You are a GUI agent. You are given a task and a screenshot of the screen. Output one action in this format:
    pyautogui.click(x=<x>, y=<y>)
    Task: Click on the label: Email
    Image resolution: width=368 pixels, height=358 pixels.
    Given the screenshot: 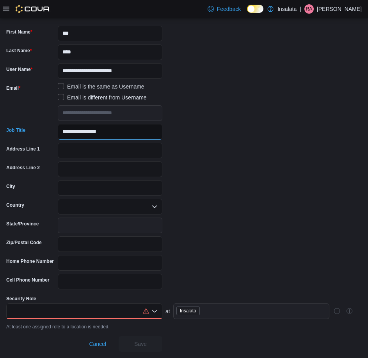 What is the action you would take?
    pyautogui.click(x=13, y=88)
    